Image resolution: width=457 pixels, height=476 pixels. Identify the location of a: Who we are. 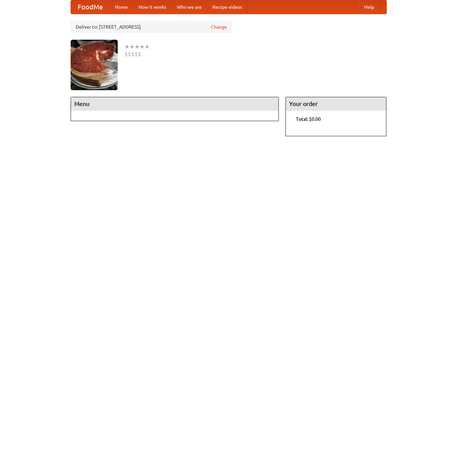
(189, 7).